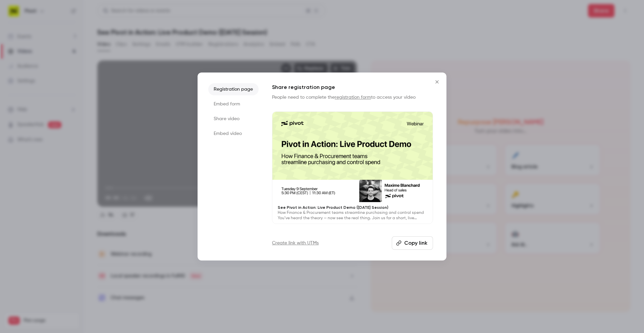 Image resolution: width=644 pixels, height=333 pixels. What do you see at coordinates (352, 88) in the screenshot?
I see `h1: Share registration page` at bounding box center [352, 88].